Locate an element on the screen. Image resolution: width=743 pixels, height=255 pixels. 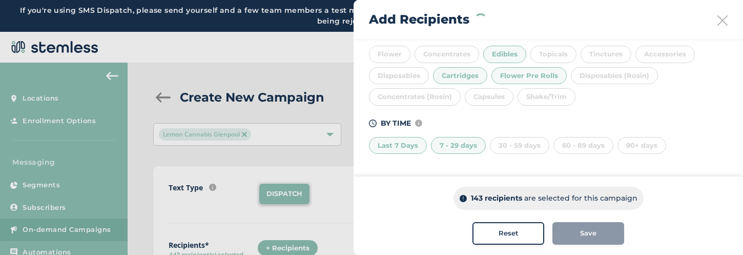
div: 90+ days is located at coordinates (641, 145).